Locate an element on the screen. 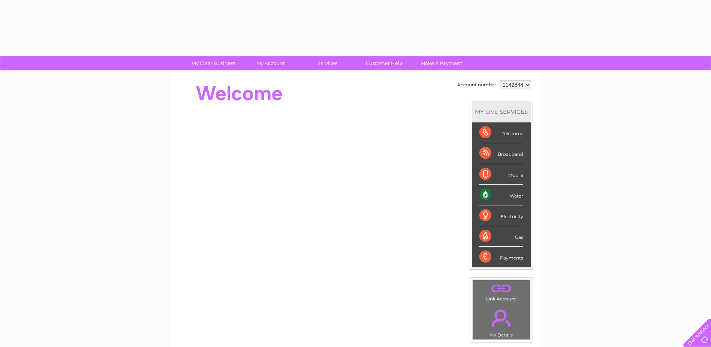 This screenshot has width=711, height=347. td: Account number is located at coordinates (477, 85).